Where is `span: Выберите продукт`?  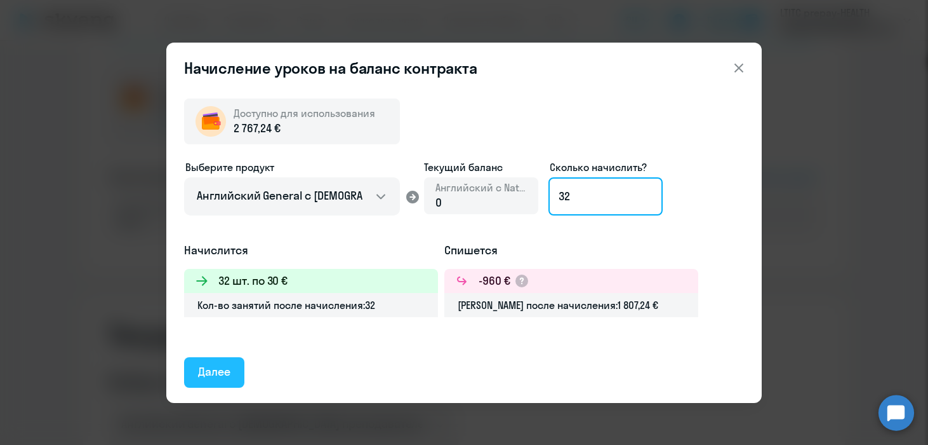 span: Выберите продукт is located at coordinates (230, 167).